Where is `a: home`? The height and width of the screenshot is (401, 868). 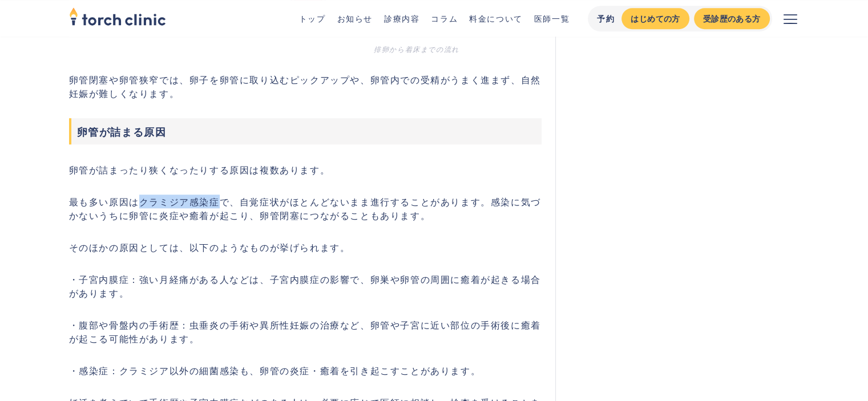
a: home is located at coordinates (117, 18).